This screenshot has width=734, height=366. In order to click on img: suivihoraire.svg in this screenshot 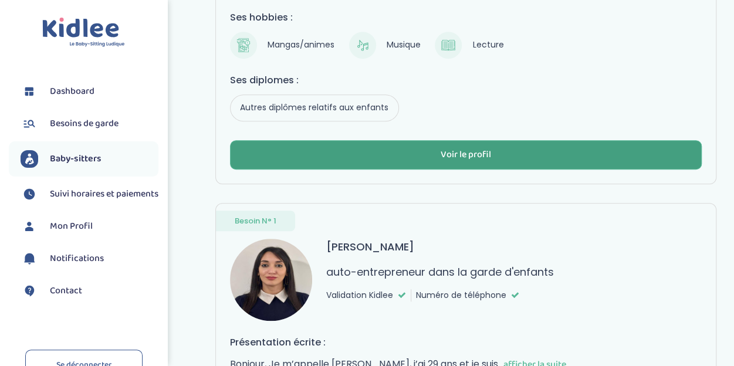, I will do `click(29, 194)`.